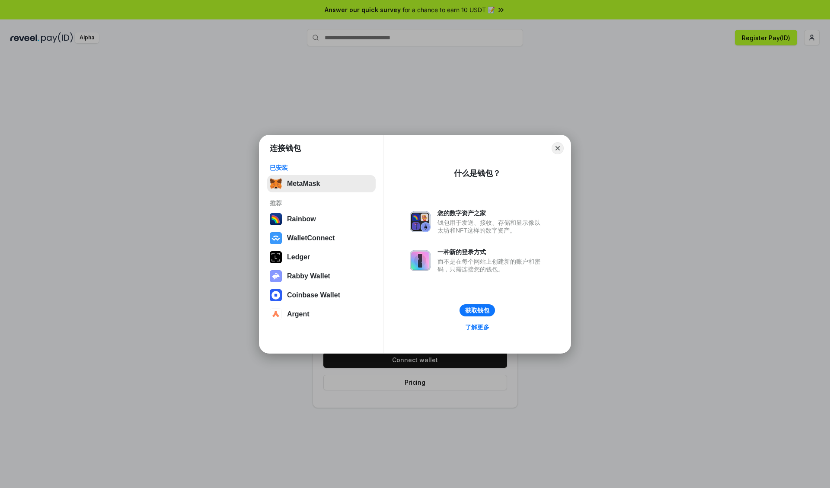 This screenshot has height=488, width=830. I want to click on button: Argent, so click(321, 314).